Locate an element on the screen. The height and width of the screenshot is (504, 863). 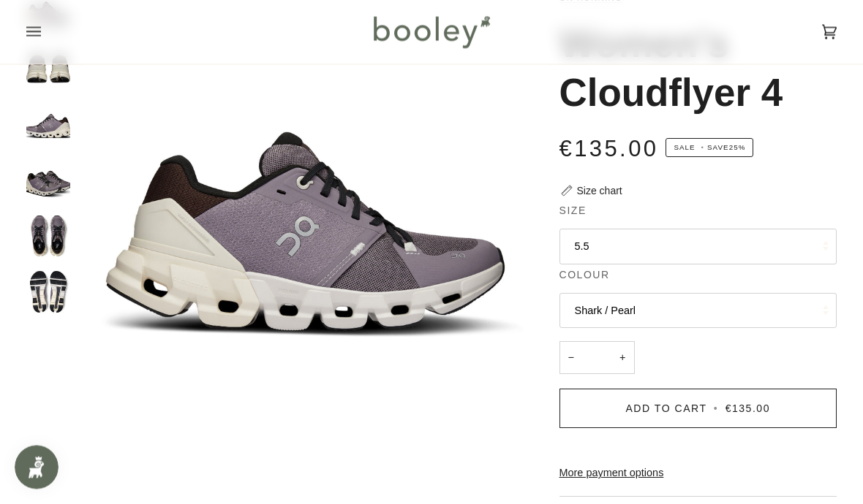
h1: Women's Cloudflyer 4 is located at coordinates (693, 69).